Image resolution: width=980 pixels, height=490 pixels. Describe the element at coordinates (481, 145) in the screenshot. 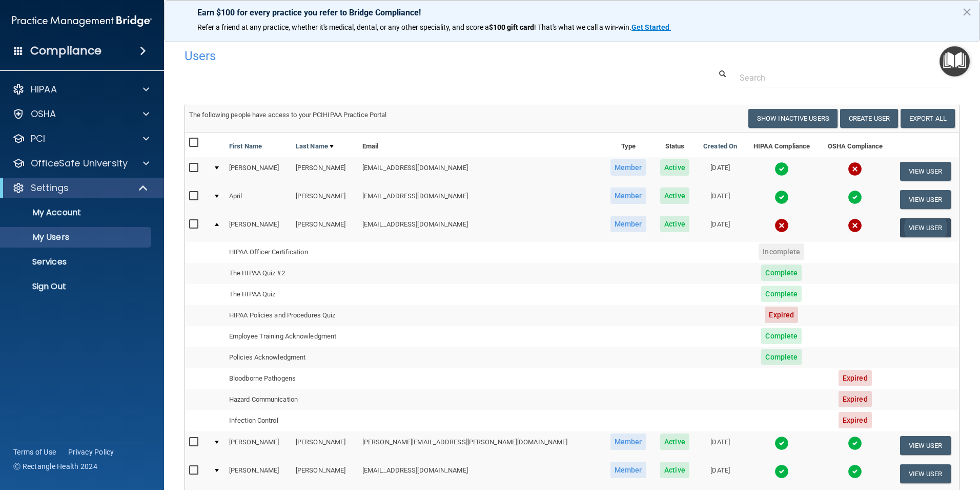

I see `th: Email` at that location.